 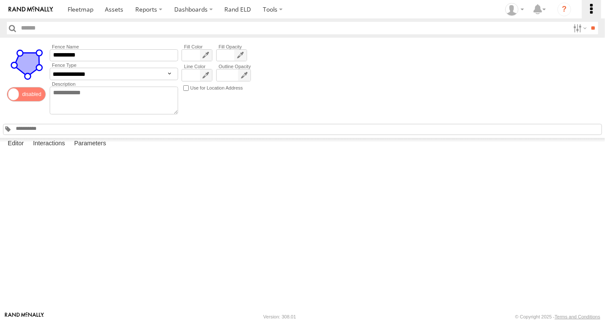 I want to click on label: Fill Opacity, so click(x=232, y=47).